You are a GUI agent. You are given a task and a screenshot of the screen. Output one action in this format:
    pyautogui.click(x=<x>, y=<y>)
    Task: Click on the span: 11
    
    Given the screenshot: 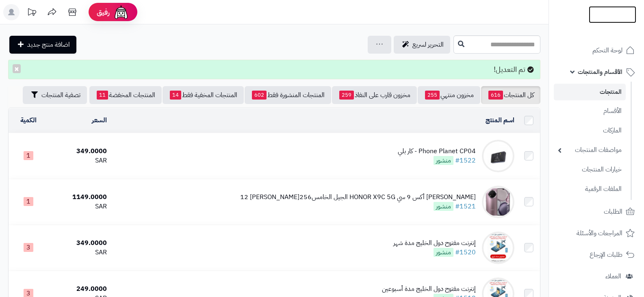 What is the action you would take?
    pyautogui.click(x=102, y=95)
    